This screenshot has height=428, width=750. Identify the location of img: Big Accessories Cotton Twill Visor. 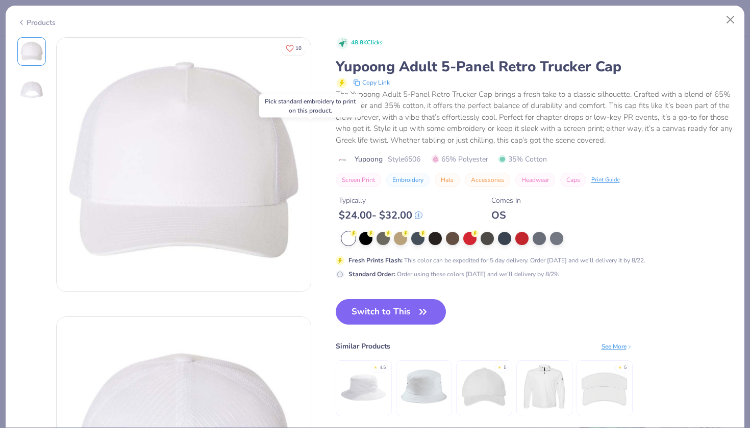
(604, 387).